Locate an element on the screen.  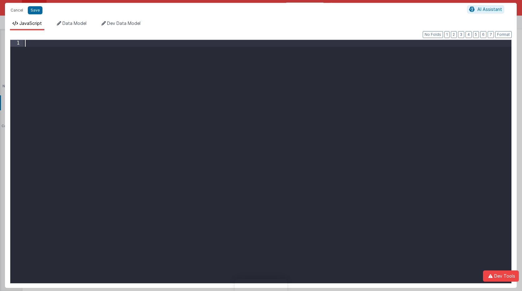
button: 5 is located at coordinates (475, 35).